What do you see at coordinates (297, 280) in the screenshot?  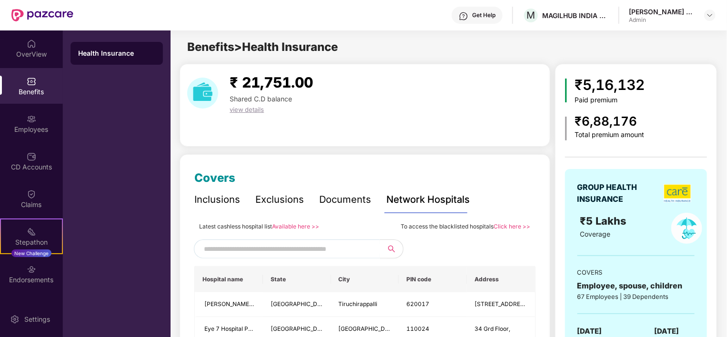 I see `th: State` at bounding box center [297, 280].